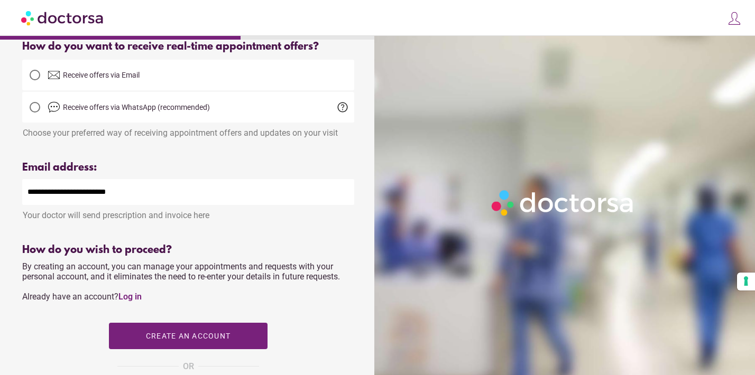 The image size is (755, 375). I want to click on div: Your doctor will send prescription and invoice here, so click(188, 212).